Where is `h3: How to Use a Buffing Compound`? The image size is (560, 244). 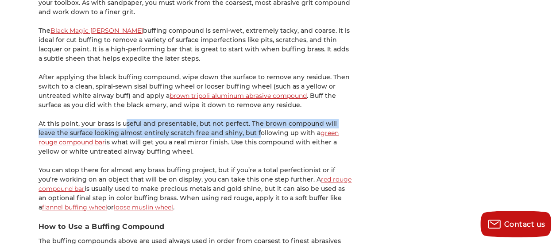
h3: How to Use a Buffing Compound is located at coordinates (195, 227).